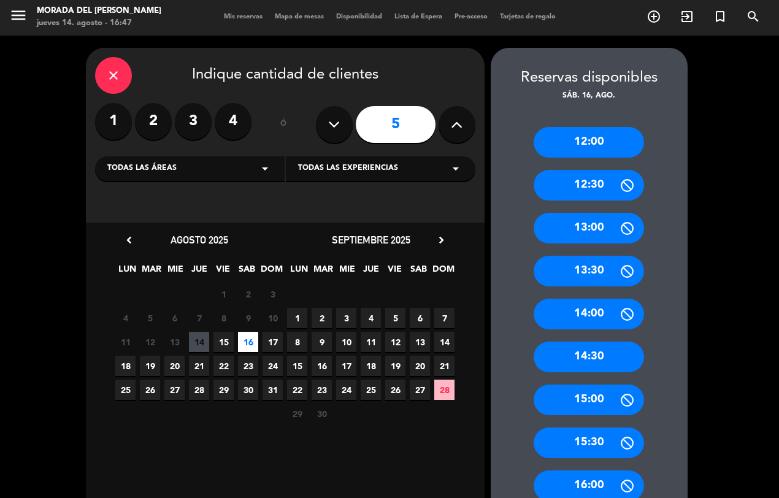 The width and height of the screenshot is (779, 498). What do you see at coordinates (114, 122) in the screenshot?
I see `label: 1` at bounding box center [114, 122].